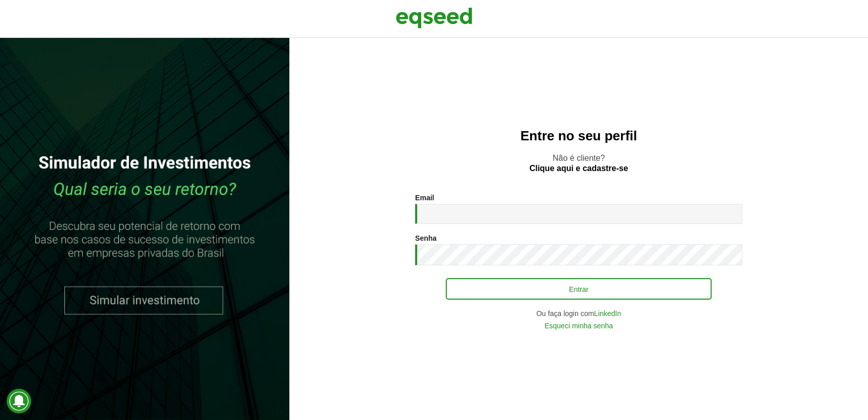 The image size is (868, 420). What do you see at coordinates (579, 325) in the screenshot?
I see `a: Esqueci minha senha` at bounding box center [579, 325].